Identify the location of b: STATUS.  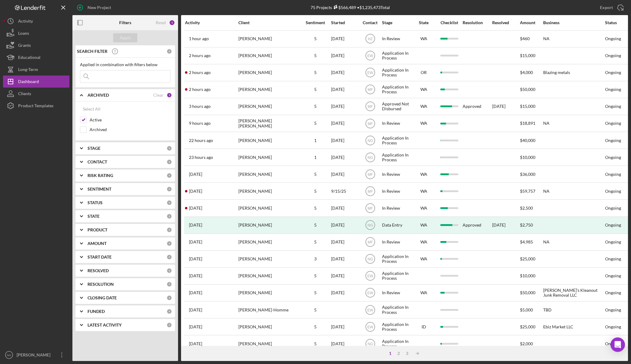
(95, 203).